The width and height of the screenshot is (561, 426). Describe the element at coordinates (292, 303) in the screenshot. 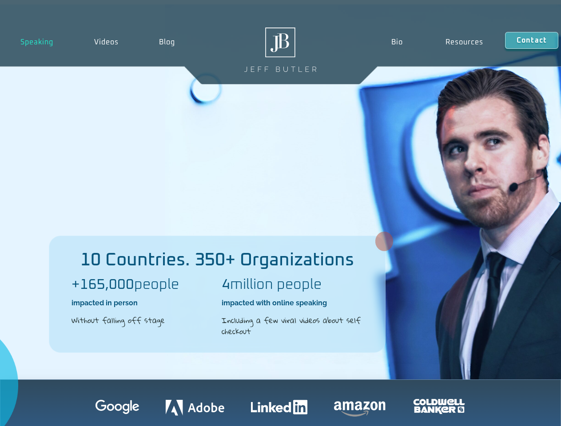

I see `h2: impacted with online speaking` at that location.